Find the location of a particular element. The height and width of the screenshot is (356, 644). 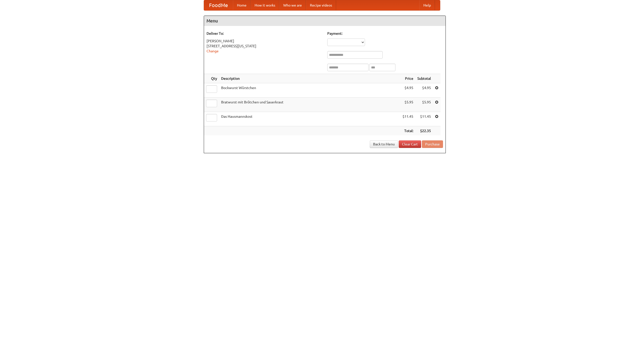

a: Home is located at coordinates (242, 6).